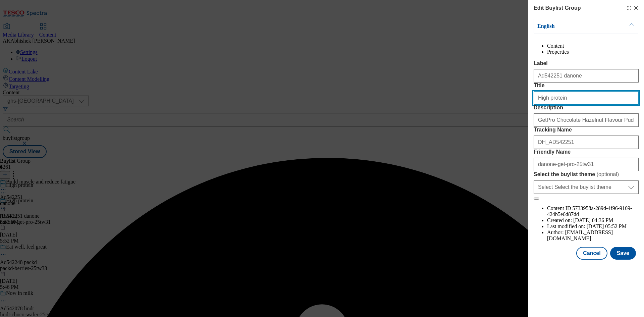 This screenshot has width=644, height=317. What do you see at coordinates (591, 253) in the screenshot?
I see `button: Cancel` at bounding box center [591, 253].